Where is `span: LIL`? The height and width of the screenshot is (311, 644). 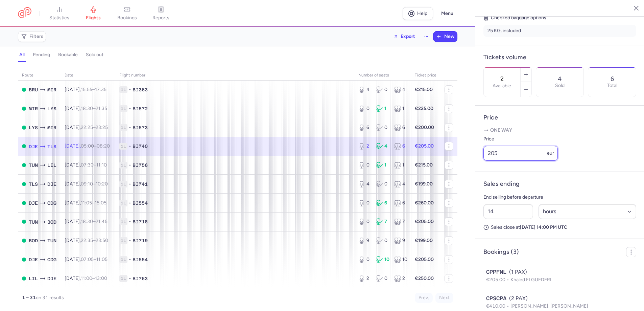
span: LIL is located at coordinates (52, 165).